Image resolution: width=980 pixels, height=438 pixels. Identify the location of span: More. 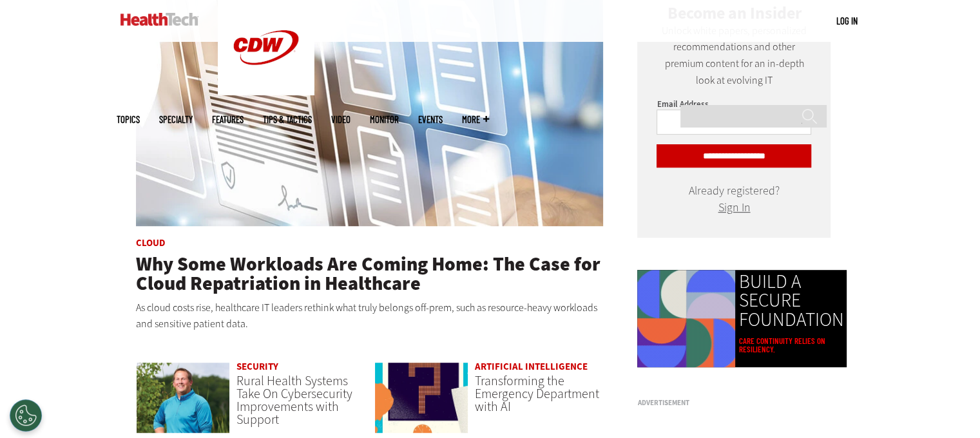
(476, 119).